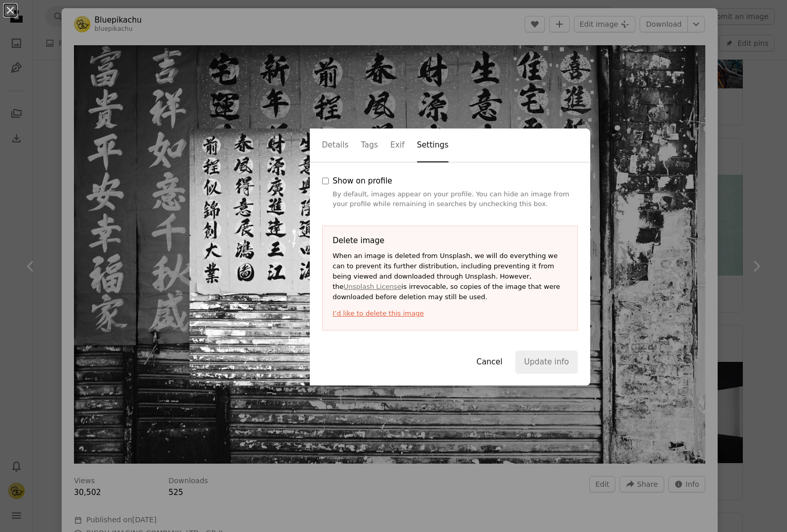 The height and width of the screenshot is (532, 787). I want to click on h4: Delete image, so click(450, 241).